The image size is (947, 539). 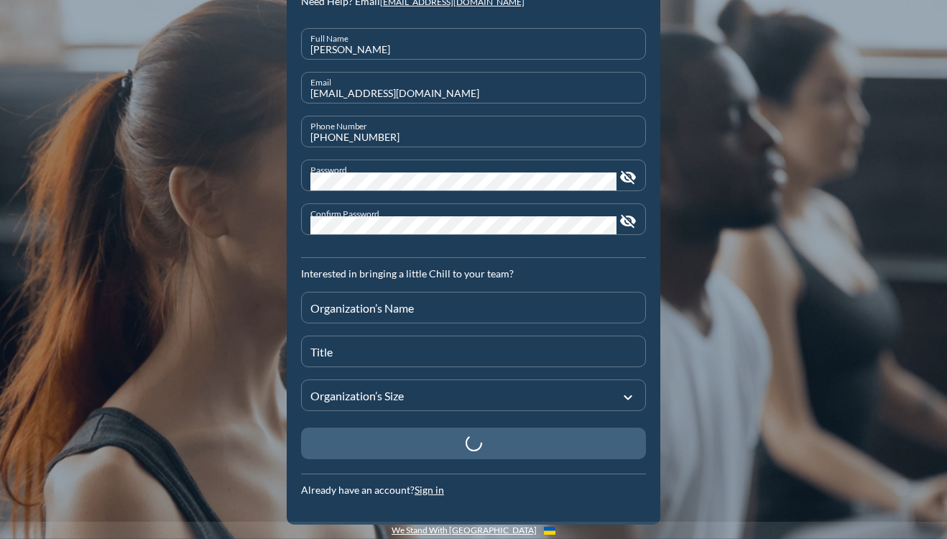 What do you see at coordinates (550, 531) in the screenshot?
I see `img: Flag_of_Ukraine.1aeecd60.svg` at bounding box center [550, 531].